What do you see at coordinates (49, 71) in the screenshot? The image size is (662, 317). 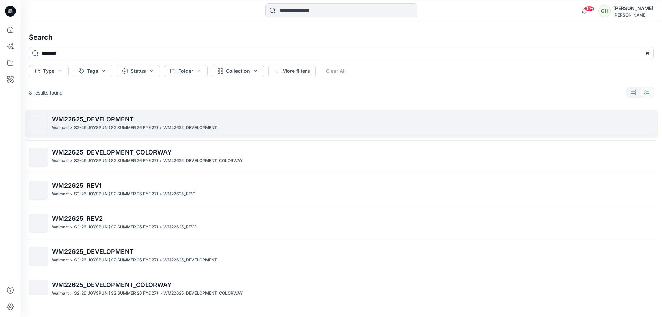 I see `button: Type` at bounding box center [49, 71].